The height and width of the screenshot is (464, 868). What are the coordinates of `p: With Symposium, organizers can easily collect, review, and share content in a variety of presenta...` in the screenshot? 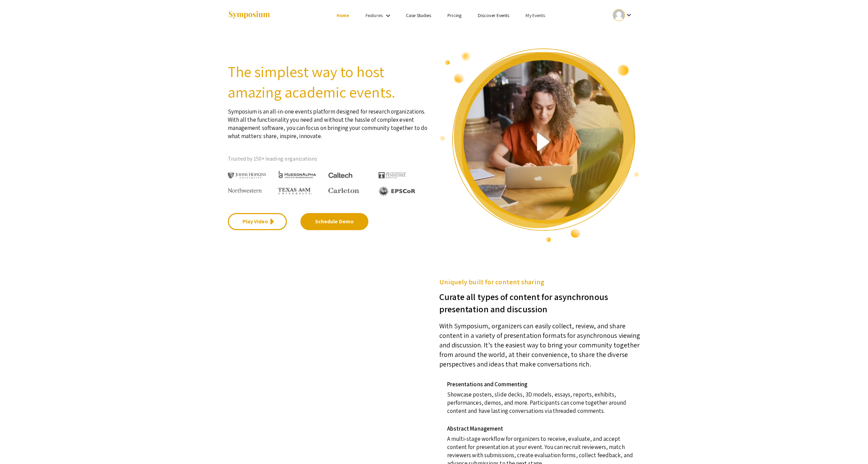 It's located at (540, 342).